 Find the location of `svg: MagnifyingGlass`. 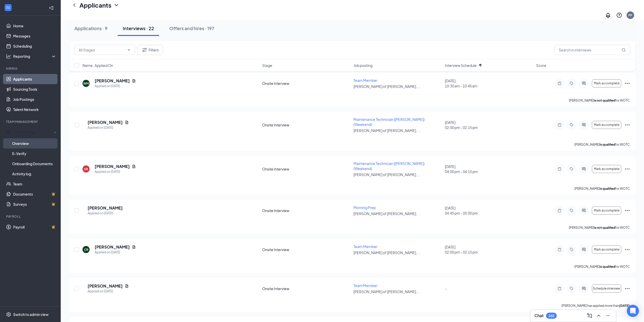

svg: MagnifyingGlass is located at coordinates (624, 50).